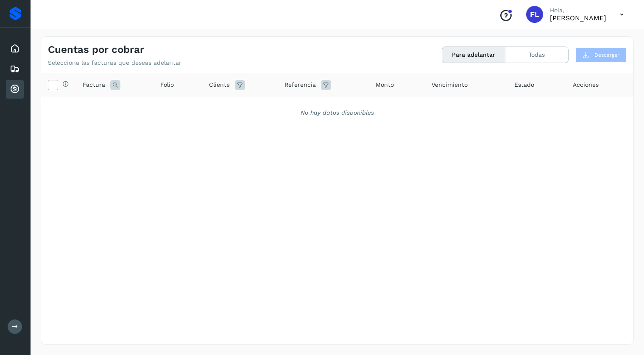 The width and height of the screenshot is (644, 355). What do you see at coordinates (473, 55) in the screenshot?
I see `button: Para adelantar` at bounding box center [473, 55].